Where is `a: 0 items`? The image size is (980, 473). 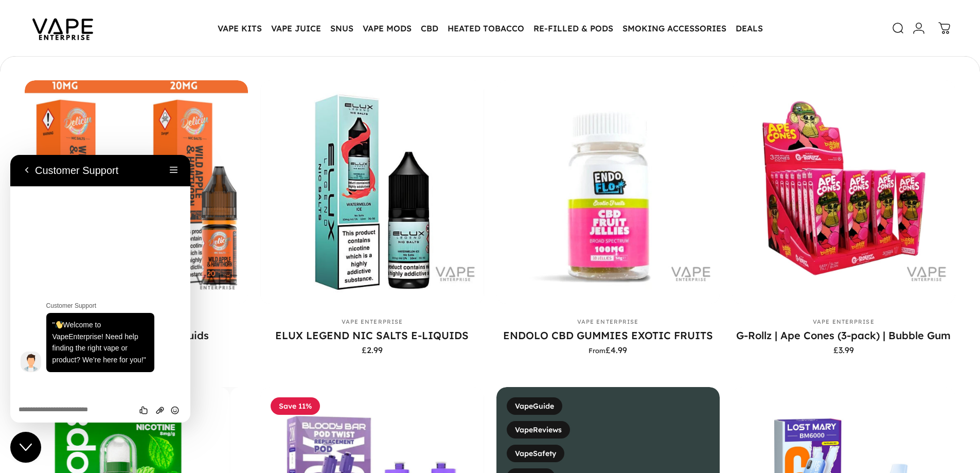 a: 0 items is located at coordinates (945, 28).